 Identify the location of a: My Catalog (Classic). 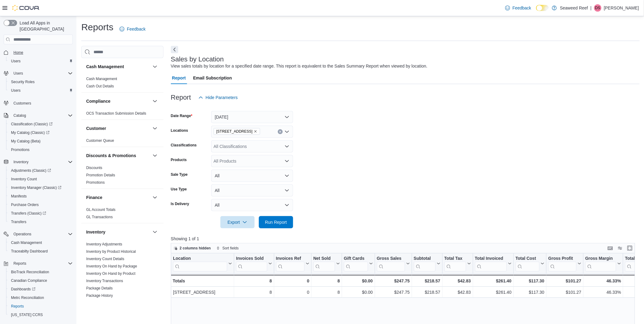
(41, 133).